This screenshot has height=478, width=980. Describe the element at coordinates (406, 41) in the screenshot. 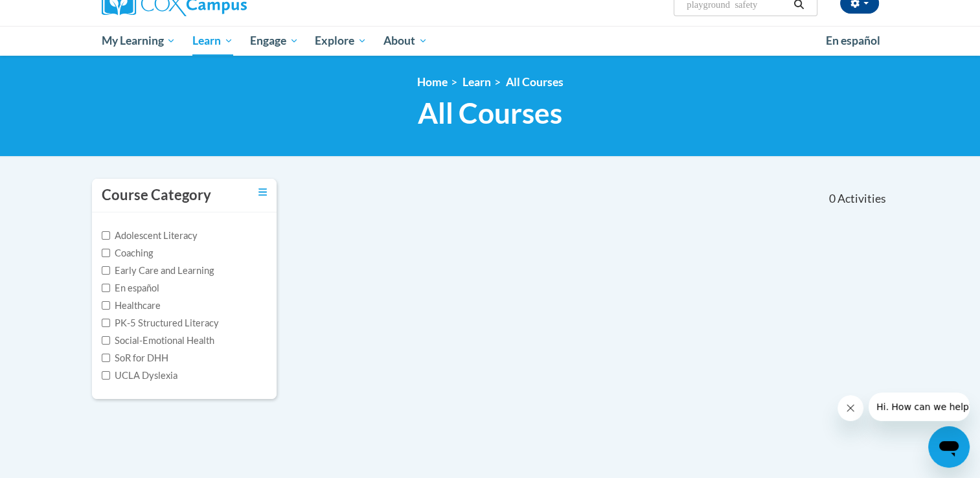

I see `span: About` at that location.